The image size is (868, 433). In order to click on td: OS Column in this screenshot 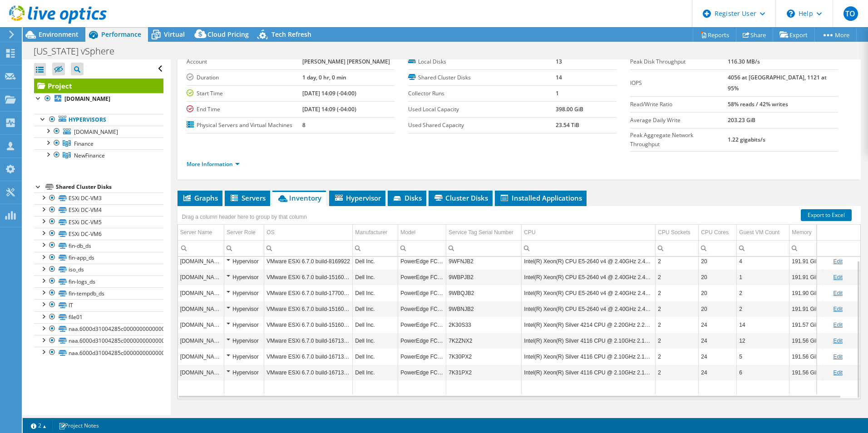, I will do `click(308, 232)`.